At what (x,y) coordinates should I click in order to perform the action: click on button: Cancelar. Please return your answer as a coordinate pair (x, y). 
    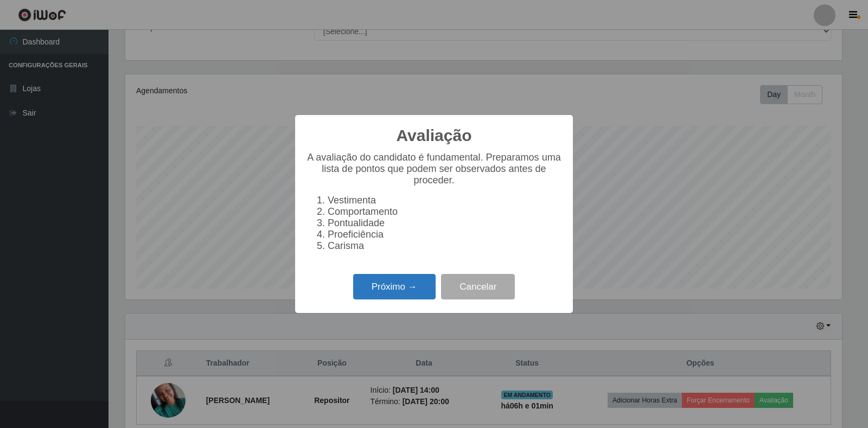
    Looking at the image, I should click on (478, 286).